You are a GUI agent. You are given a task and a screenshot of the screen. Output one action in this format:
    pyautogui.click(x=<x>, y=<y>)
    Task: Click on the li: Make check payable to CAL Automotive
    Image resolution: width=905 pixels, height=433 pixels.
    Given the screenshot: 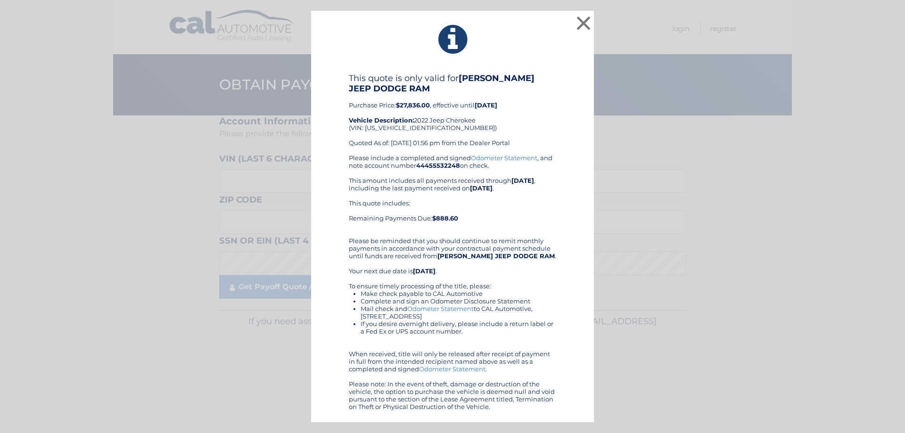 What is the action you would take?
    pyautogui.click(x=458, y=294)
    